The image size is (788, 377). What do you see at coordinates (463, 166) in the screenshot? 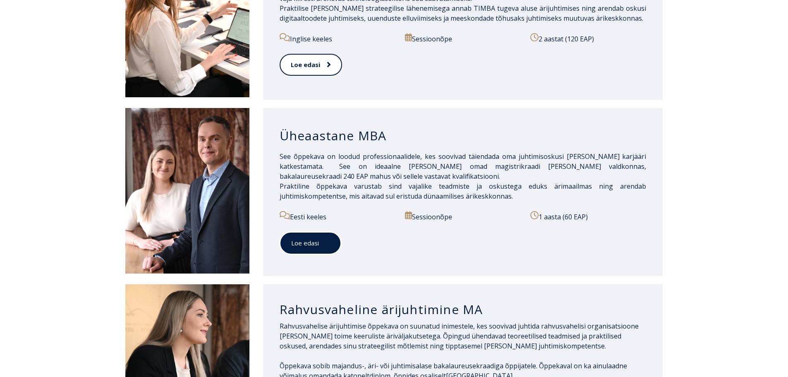
I see `span: See õppekava on loodud professionaalidele, kes soovivad täiendada oma juhtimisoskusi [PERSON_NAME...` at bounding box center [463, 166].